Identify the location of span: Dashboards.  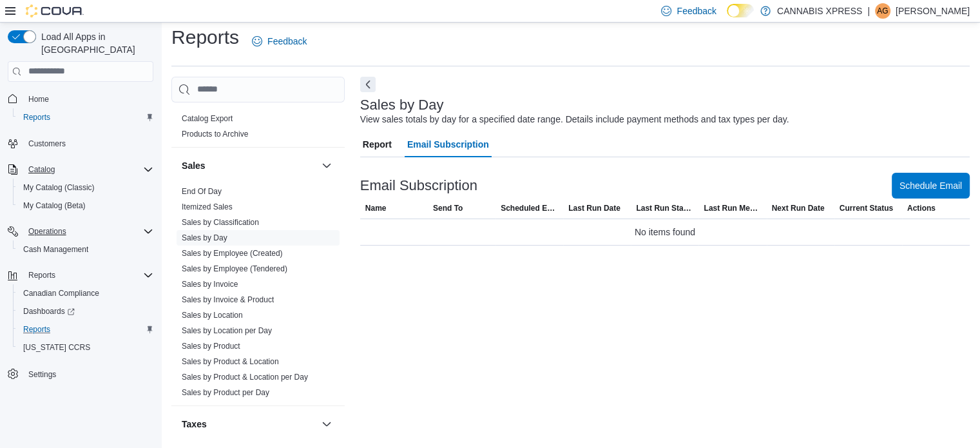
(86, 311).